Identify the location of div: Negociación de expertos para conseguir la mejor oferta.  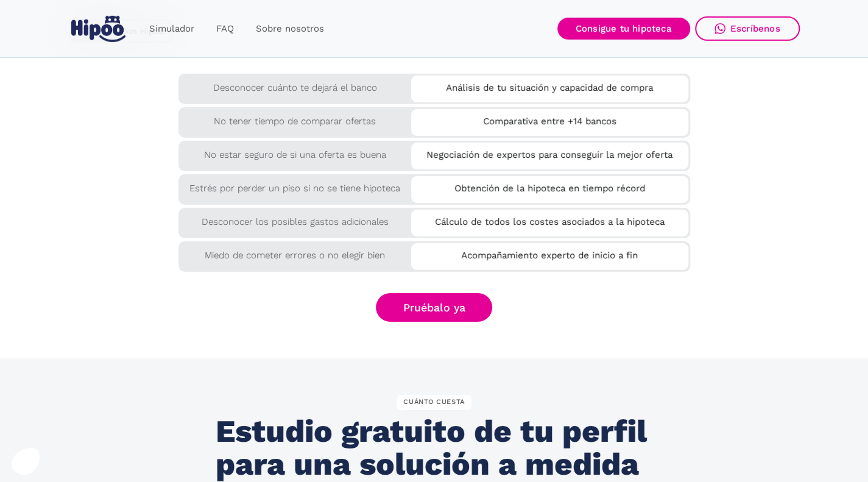
(549, 152).